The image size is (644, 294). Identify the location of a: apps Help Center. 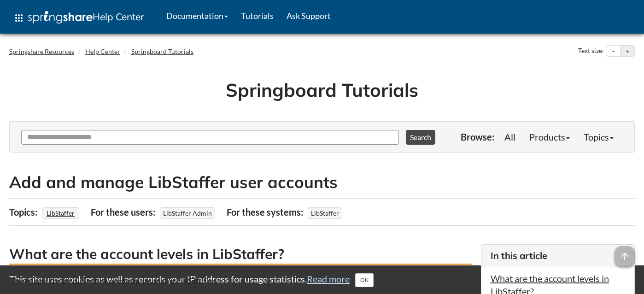
(78, 18).